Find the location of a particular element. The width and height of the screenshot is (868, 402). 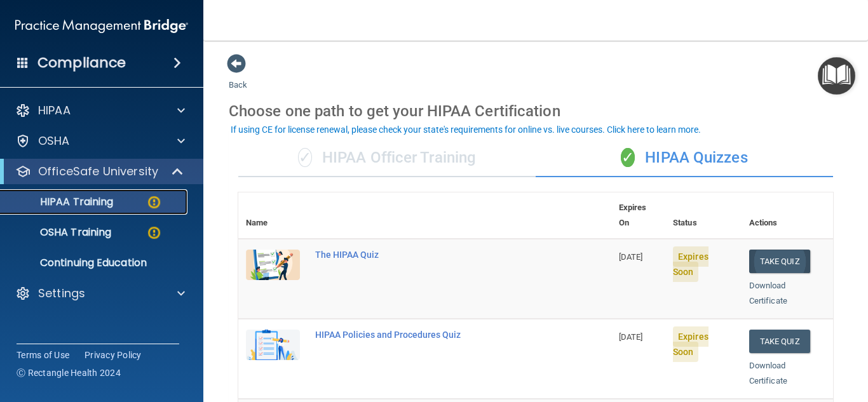

div: The HIPAA Quiz is located at coordinates (431, 254).